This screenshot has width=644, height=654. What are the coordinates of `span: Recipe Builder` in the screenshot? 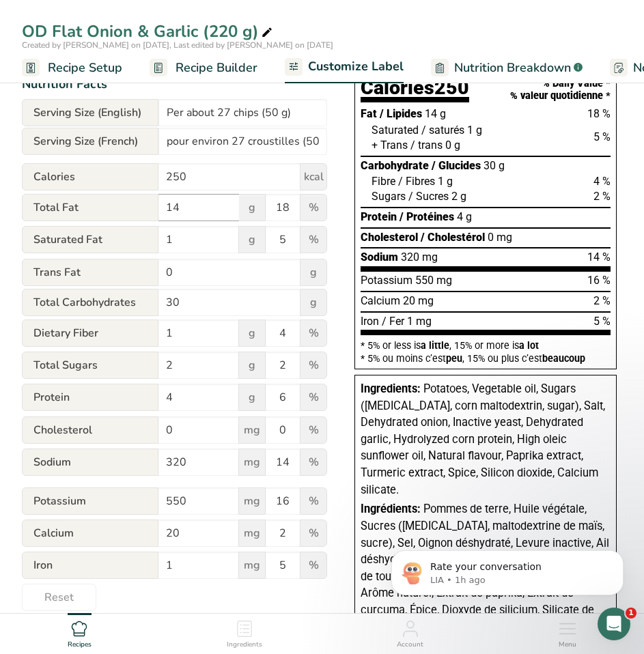 It's located at (216, 67).